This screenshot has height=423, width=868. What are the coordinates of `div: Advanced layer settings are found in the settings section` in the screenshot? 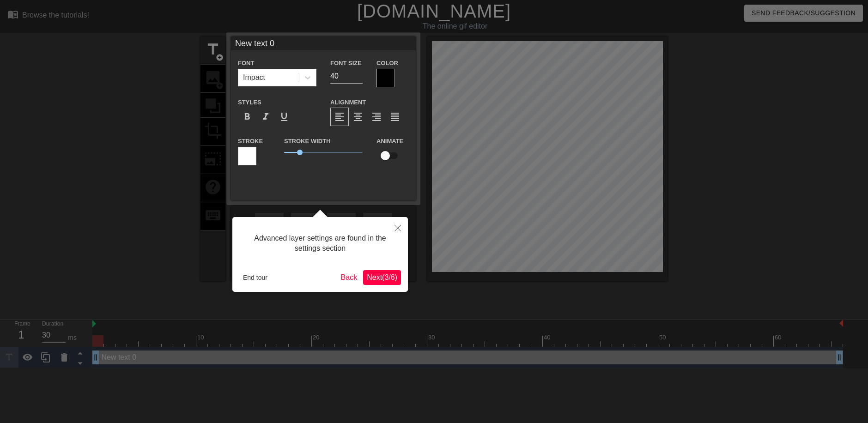 It's located at (320, 243).